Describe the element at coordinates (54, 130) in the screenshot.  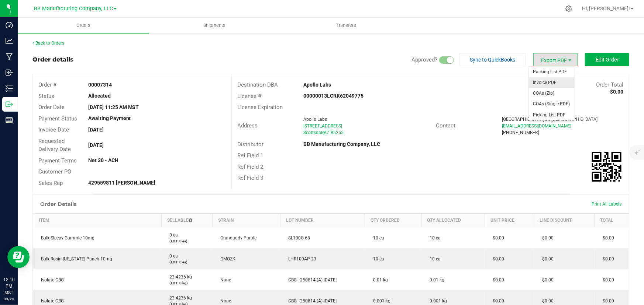
I see `span: Invoice Date` at that location.